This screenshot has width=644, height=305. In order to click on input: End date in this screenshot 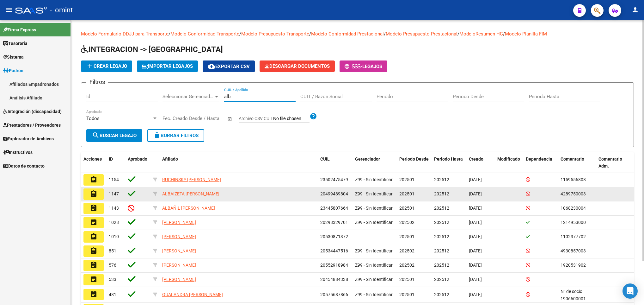, I will do `click(204, 119)`.